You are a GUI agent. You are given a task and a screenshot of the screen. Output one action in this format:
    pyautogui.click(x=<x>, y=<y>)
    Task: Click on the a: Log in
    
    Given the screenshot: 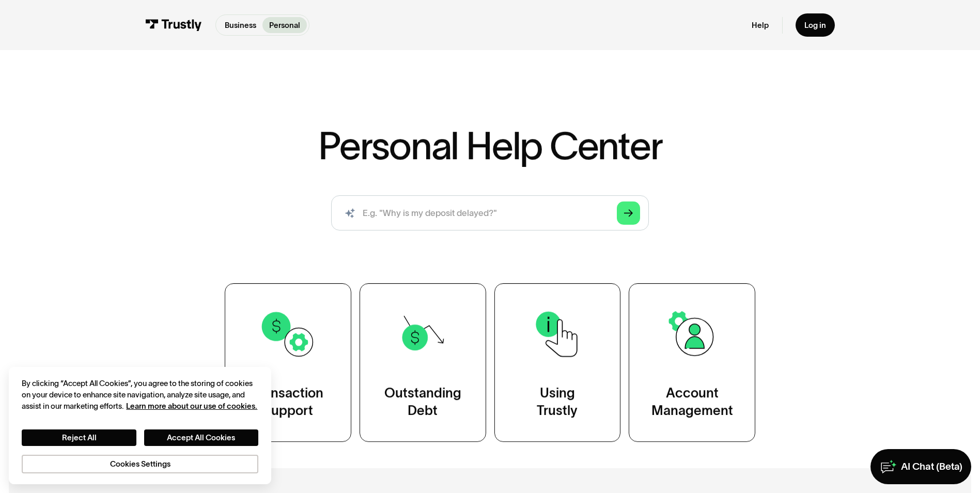 What is the action you would take?
    pyautogui.click(x=815, y=25)
    